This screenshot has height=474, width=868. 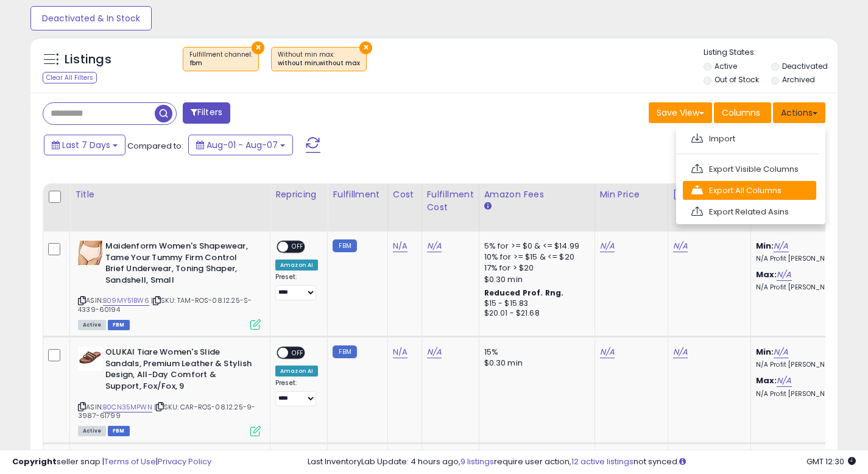 I want to click on span: | SKU: CAR-ROS-08.12.25-9-3987-61799, so click(x=167, y=411).